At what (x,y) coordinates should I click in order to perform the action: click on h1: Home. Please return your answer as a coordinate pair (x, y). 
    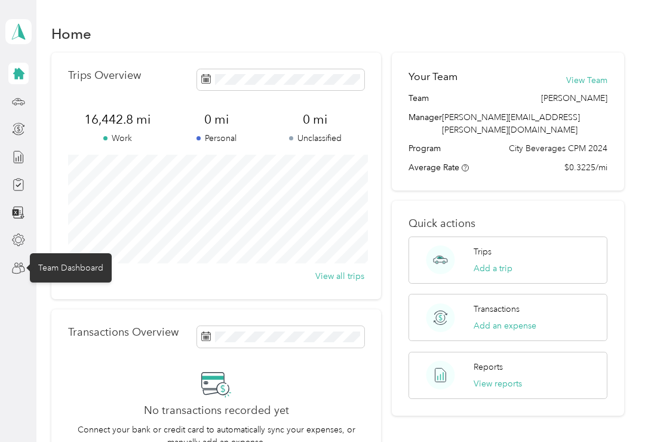
    Looking at the image, I should click on (71, 33).